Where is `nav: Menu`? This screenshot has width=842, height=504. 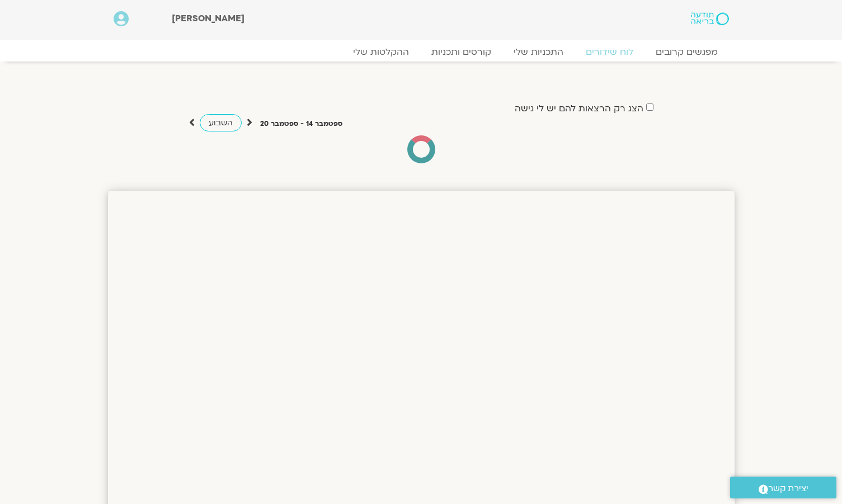 nav: Menu is located at coordinates (421, 52).